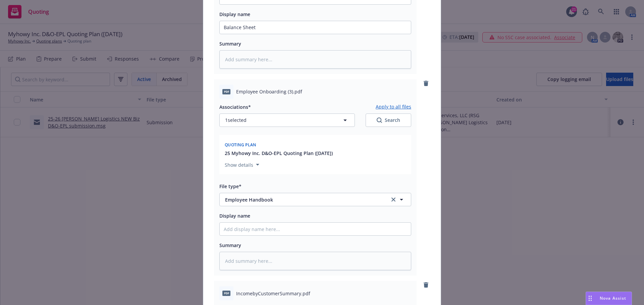 Image resolution: width=644 pixels, height=305 pixels. What do you see at coordinates (241, 144) in the screenshot?
I see `span: Quoting plan` at bounding box center [241, 144].